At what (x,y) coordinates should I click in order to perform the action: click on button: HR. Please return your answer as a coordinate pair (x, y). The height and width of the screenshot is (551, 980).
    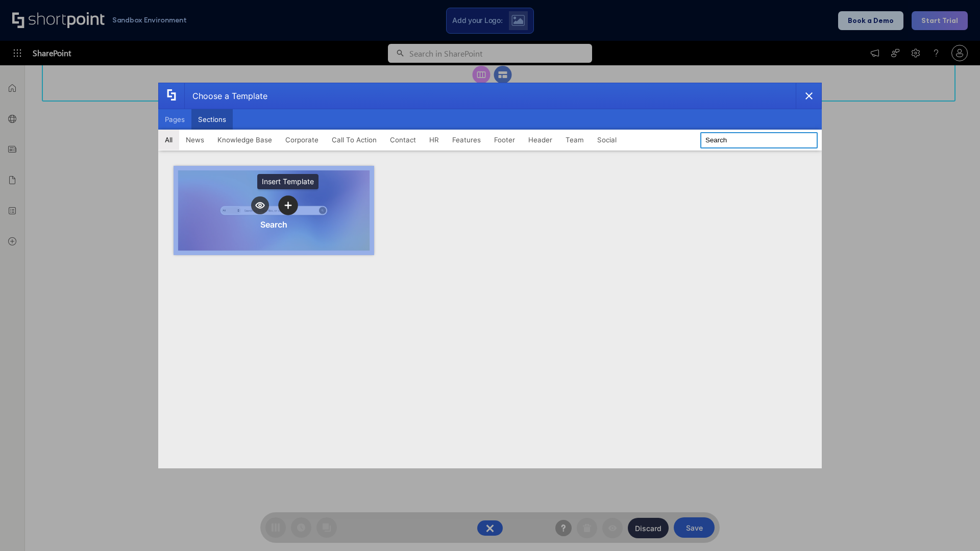
    Looking at the image, I should click on (434, 140).